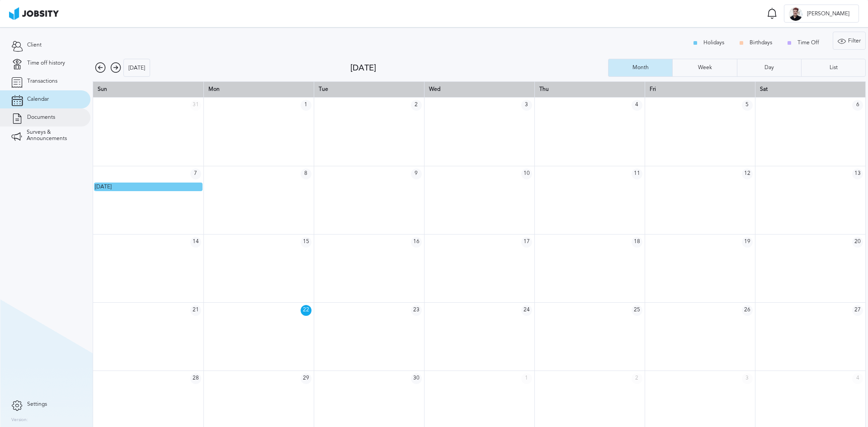  Describe the element at coordinates (857, 106) in the screenshot. I see `span: 6` at that location.